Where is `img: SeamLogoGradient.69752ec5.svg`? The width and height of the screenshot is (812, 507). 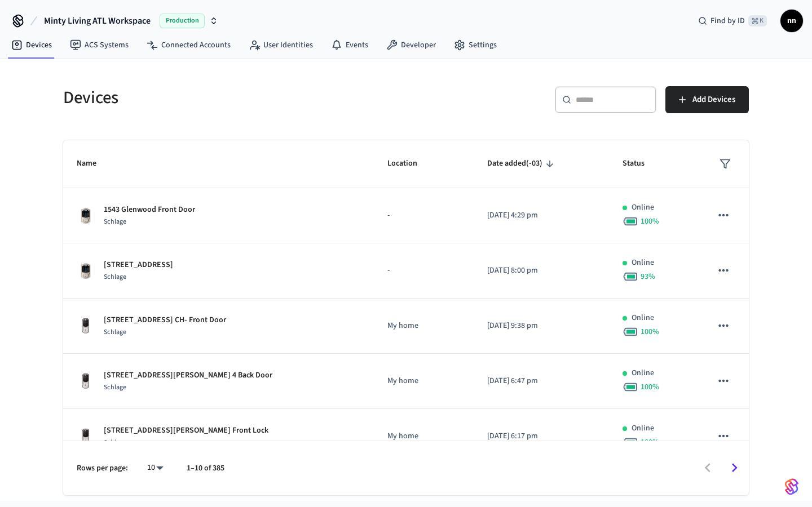
img: SeamLogoGradient.69752ec5.svg is located at coordinates (792, 487).